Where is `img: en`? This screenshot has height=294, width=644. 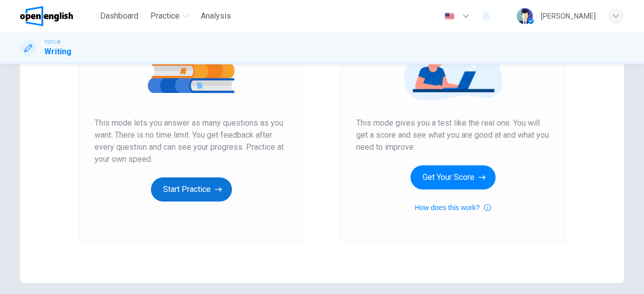 img: en is located at coordinates (449, 16).